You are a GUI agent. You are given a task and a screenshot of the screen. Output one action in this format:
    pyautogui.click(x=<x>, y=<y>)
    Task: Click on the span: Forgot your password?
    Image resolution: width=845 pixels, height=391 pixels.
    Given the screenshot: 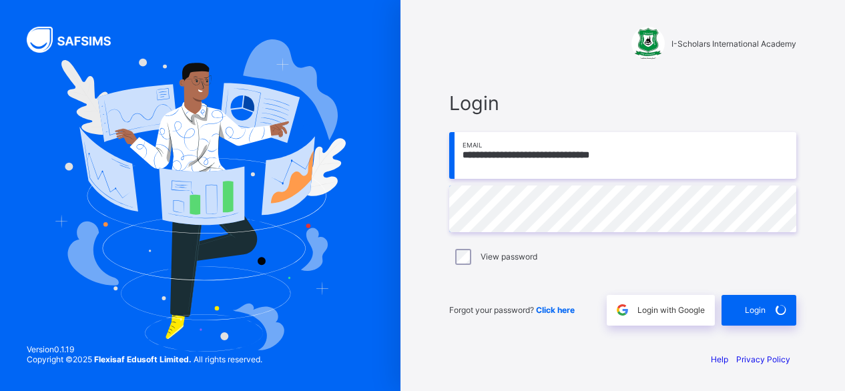 What is the action you would take?
    pyautogui.click(x=512, y=310)
    